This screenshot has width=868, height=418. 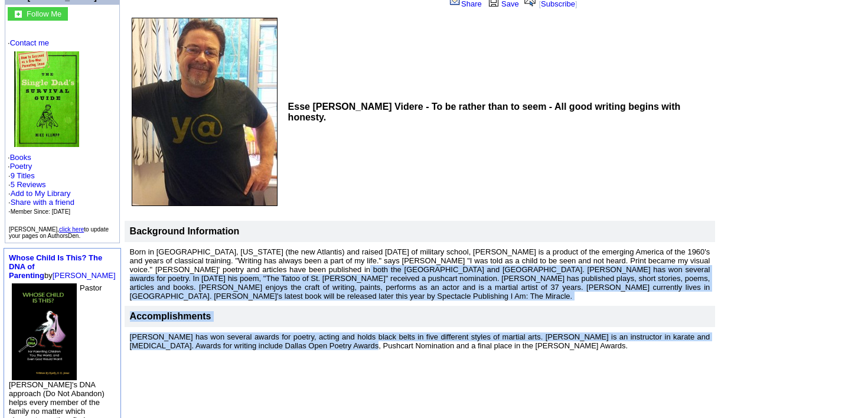 I want to click on a: click here, so click(x=71, y=229).